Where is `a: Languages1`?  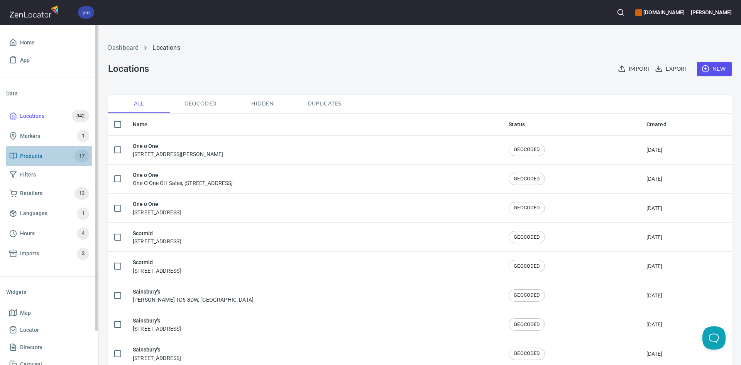 a: Languages1 is located at coordinates (49, 213).